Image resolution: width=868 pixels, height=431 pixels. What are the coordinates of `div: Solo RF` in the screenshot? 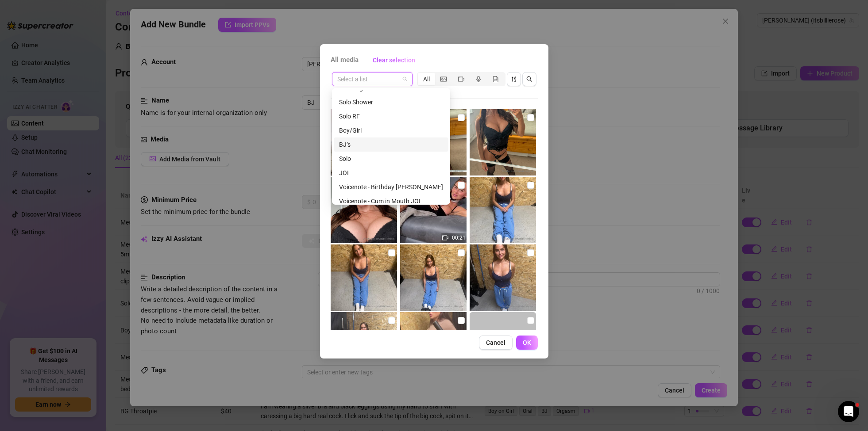 It's located at (391, 117).